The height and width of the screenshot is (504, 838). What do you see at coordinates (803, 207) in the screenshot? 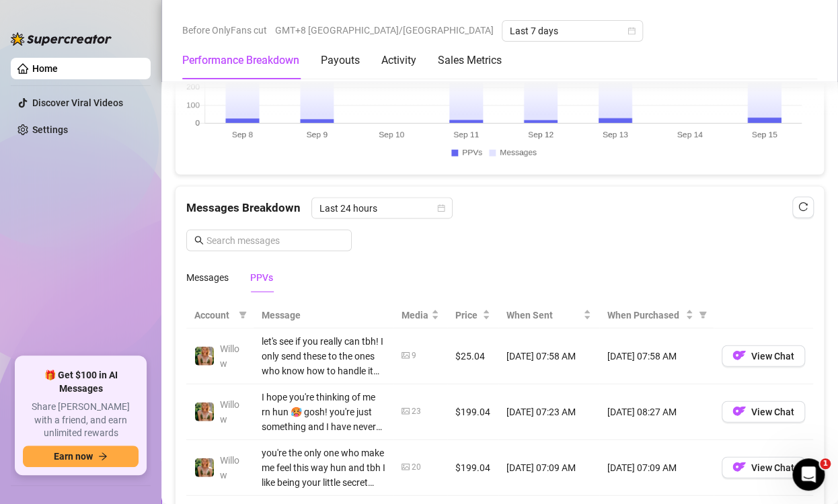
I see `span: reload` at bounding box center [803, 207].